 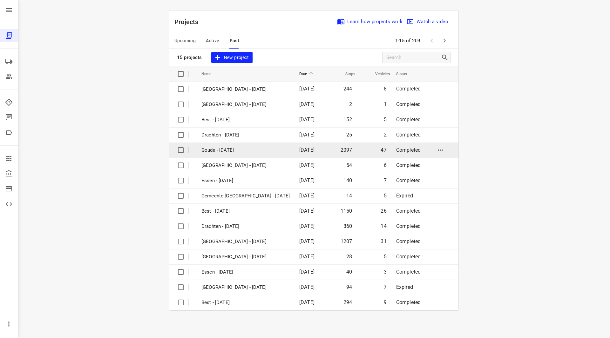 I want to click on span: 1-15 of 209, so click(x=408, y=41).